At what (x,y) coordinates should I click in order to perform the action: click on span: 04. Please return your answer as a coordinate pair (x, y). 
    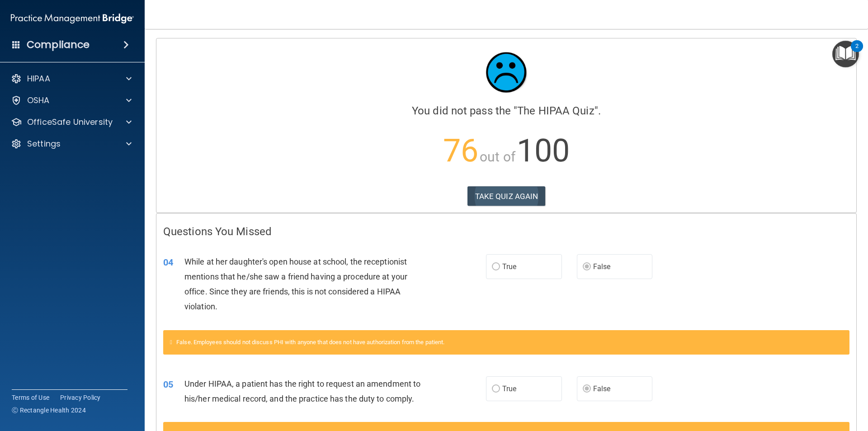
    Looking at the image, I should click on (168, 263).